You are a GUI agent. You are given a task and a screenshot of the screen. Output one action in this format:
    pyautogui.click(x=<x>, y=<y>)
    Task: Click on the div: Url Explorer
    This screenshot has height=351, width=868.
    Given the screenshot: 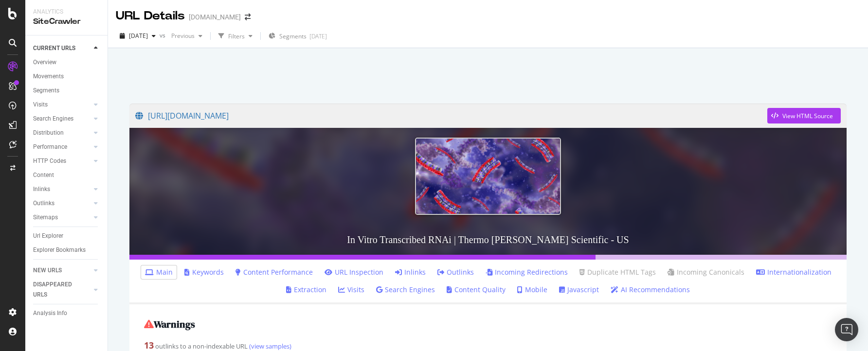 What is the action you would take?
    pyautogui.click(x=48, y=235)
    